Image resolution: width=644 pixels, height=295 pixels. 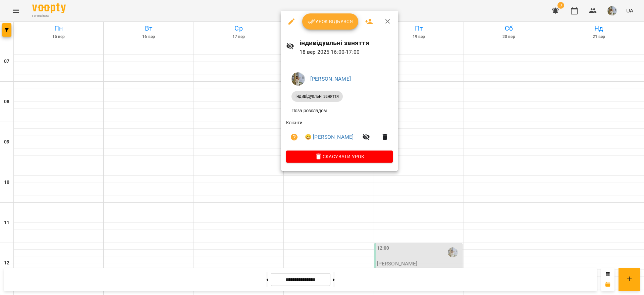 I want to click on span: індивідуальні заняття, so click(x=317, y=97).